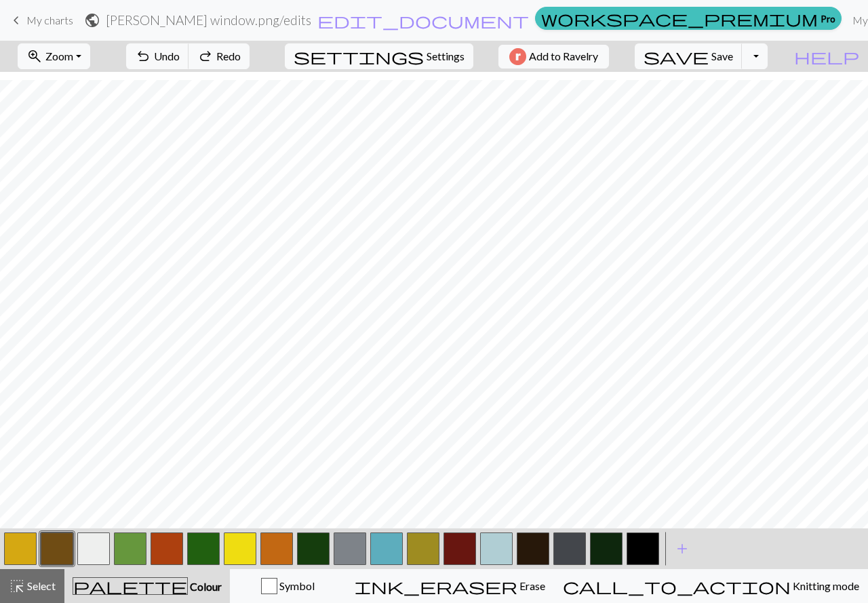  What do you see at coordinates (41, 20) in the screenshot?
I see `a: My charts` at bounding box center [41, 20].